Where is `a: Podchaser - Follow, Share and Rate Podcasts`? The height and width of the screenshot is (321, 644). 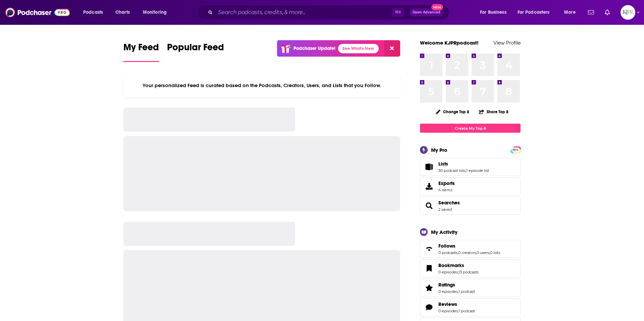 a: Podchaser - Follow, Share and Rate Podcasts is located at coordinates (38, 13).